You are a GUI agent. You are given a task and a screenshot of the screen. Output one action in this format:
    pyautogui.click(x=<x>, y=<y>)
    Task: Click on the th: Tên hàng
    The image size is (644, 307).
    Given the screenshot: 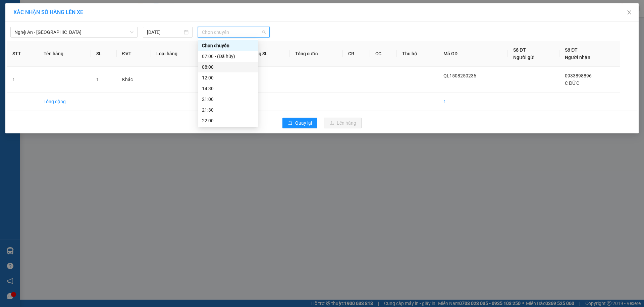 What is the action you would take?
    pyautogui.click(x=64, y=54)
    